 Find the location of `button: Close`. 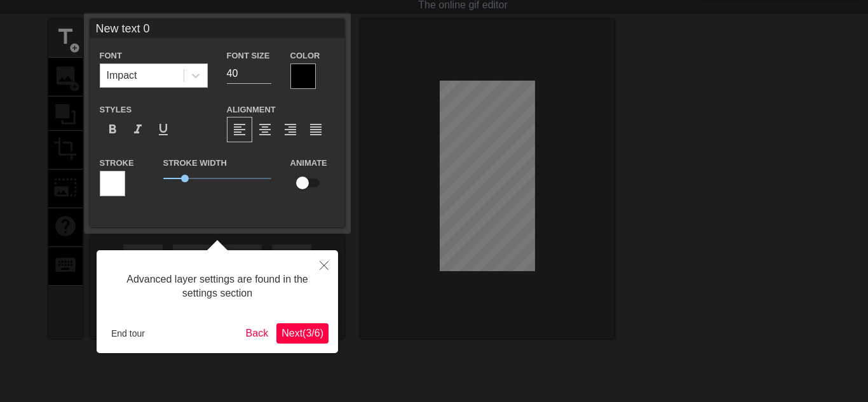

button: Close is located at coordinates (324, 265).